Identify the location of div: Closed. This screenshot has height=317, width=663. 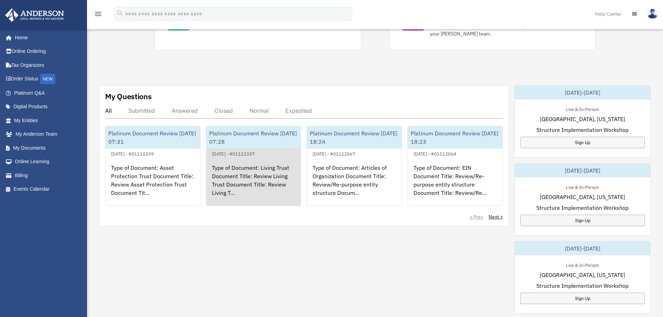
(223, 111).